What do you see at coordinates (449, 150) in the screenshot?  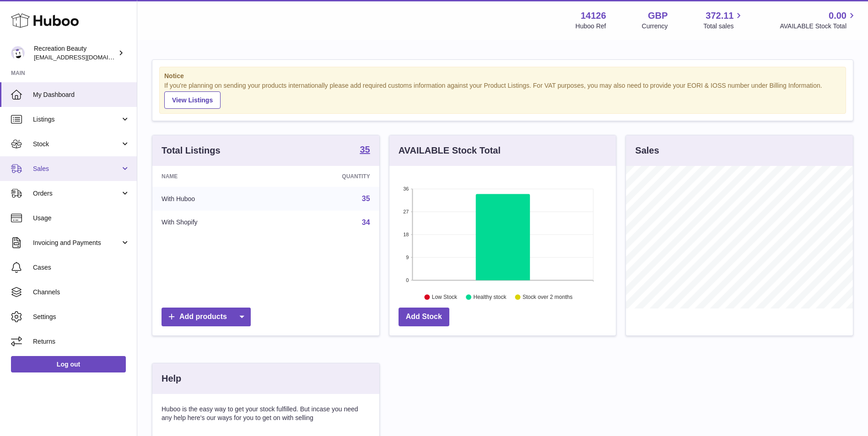 I see `h3: AVAILABLE Stock Total` at bounding box center [449, 150].